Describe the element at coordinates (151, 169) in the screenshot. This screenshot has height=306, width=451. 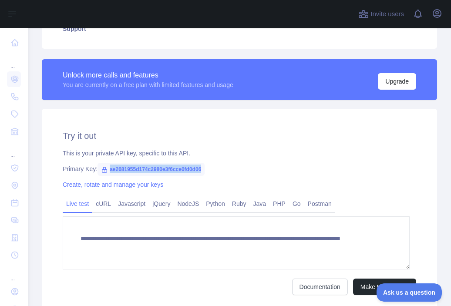
I see `span: ae2681955d174c2980e3f6cce0fd0d06` at that location.